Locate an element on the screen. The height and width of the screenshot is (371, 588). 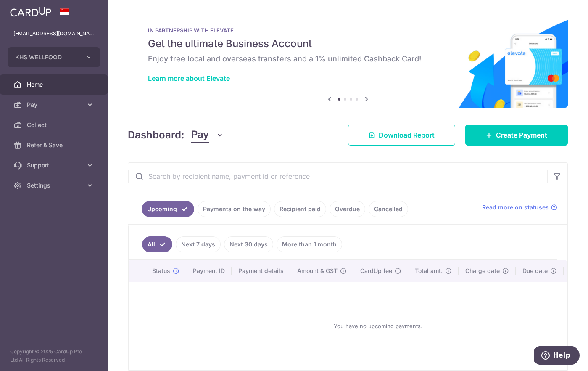
span: Collect is located at coordinates (54, 125).